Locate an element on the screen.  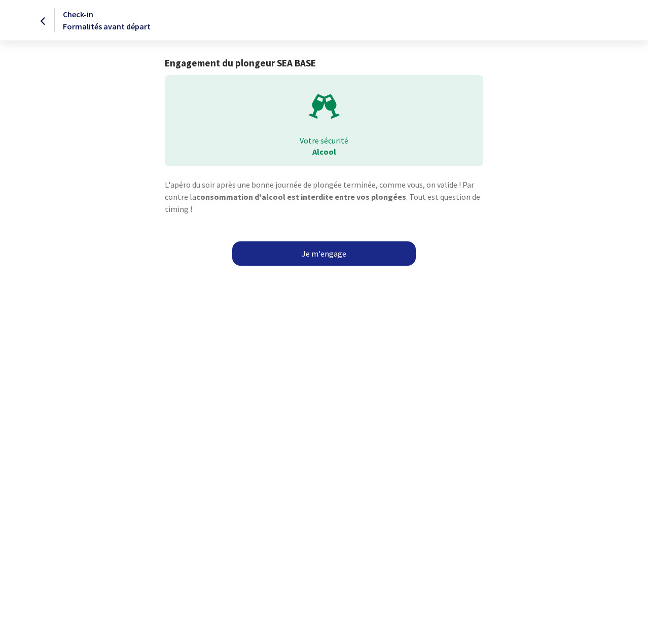
strong: consommation d'alcool est interdite entre vos plongées is located at coordinates (301, 197).